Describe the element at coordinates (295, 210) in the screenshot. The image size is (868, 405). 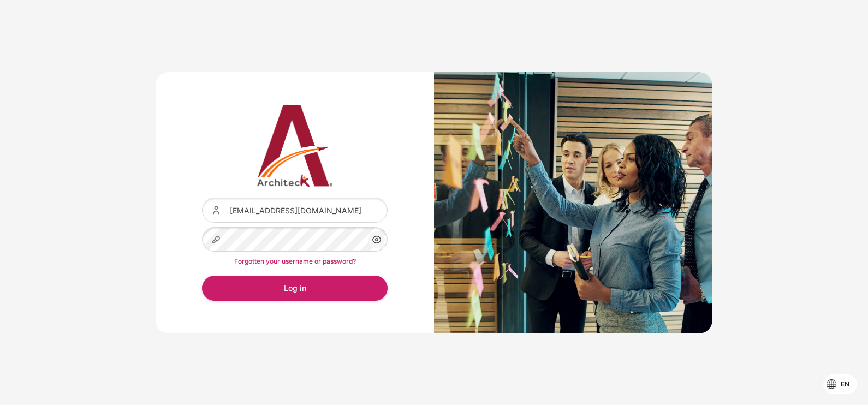
I see `input: Username` at that location.